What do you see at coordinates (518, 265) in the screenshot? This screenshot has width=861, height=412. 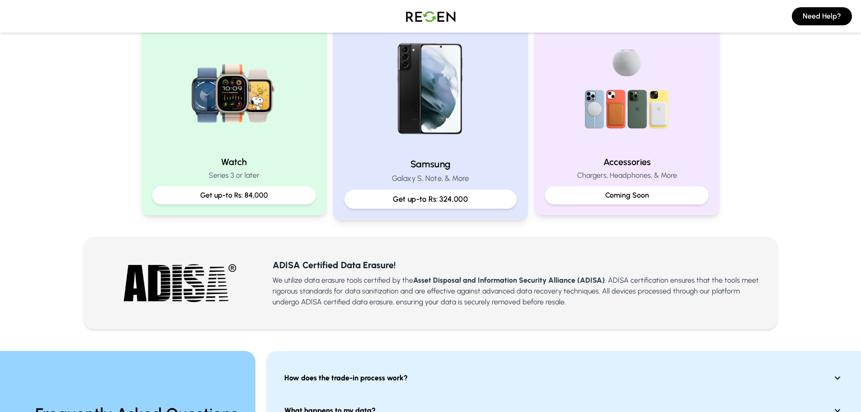 I see `h3: ADISA Certified Data Erasure!` at bounding box center [518, 265].